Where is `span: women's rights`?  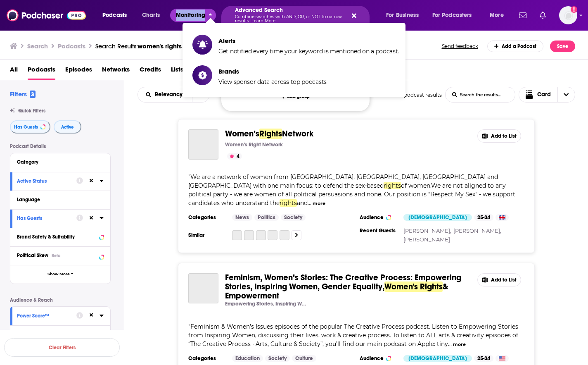 span: women's rights is located at coordinates (160, 46).